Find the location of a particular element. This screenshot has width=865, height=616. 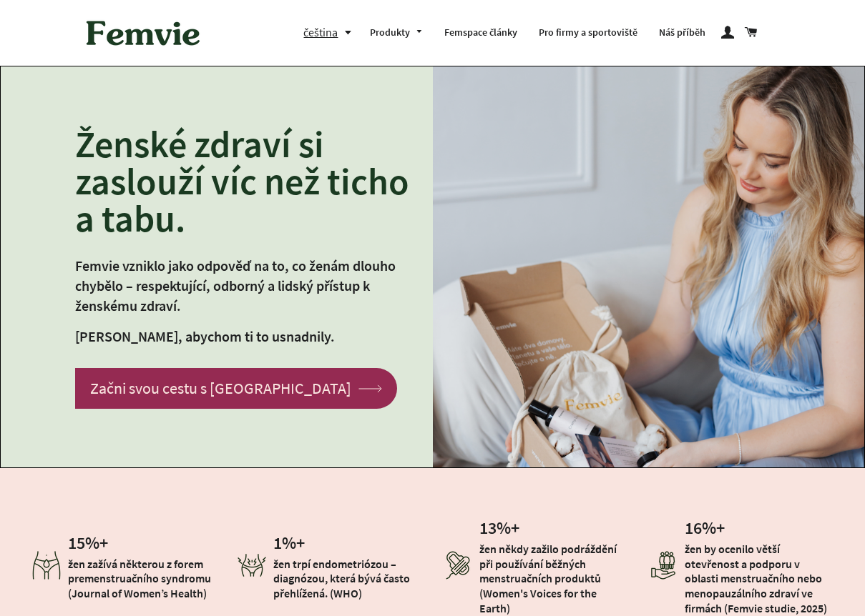

h2: Ženské zdraví si zaslouží víc než ticho a tabu. is located at coordinates (244, 181).